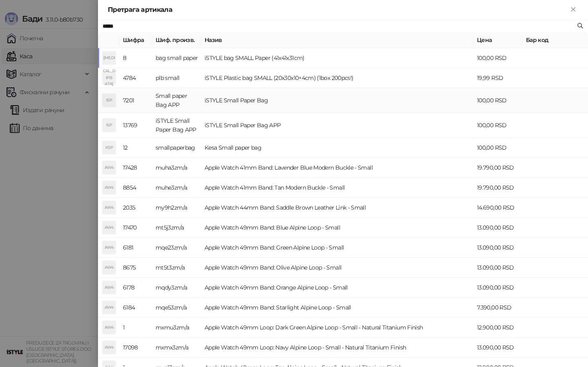 The width and height of the screenshot is (588, 367). What do you see at coordinates (555, 40) in the screenshot?
I see `th: Бар код` at bounding box center [555, 40].